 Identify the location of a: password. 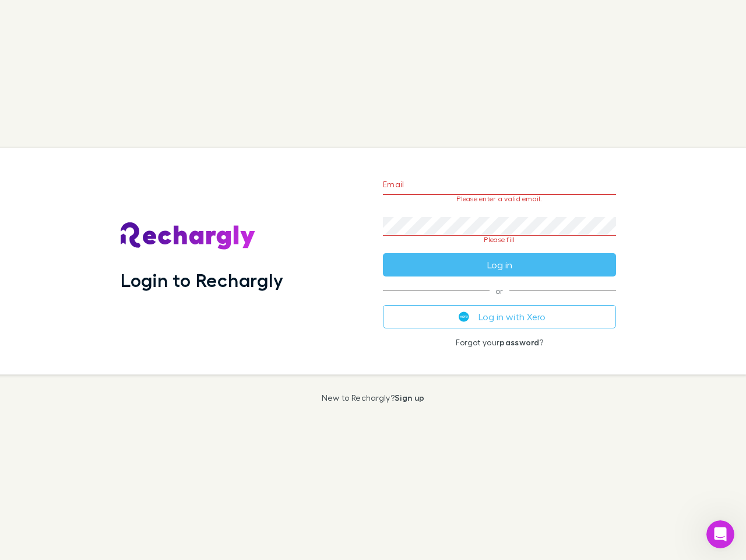
(520, 342).